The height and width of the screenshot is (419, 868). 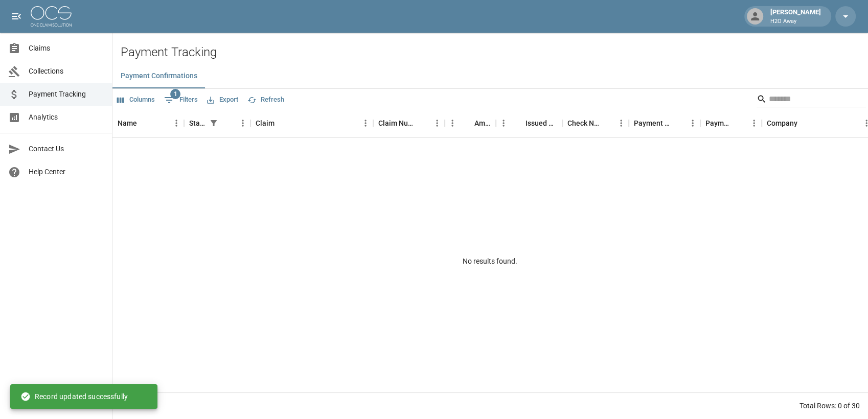 I want to click on div: Total Rows: 0 of 30, so click(x=830, y=405).